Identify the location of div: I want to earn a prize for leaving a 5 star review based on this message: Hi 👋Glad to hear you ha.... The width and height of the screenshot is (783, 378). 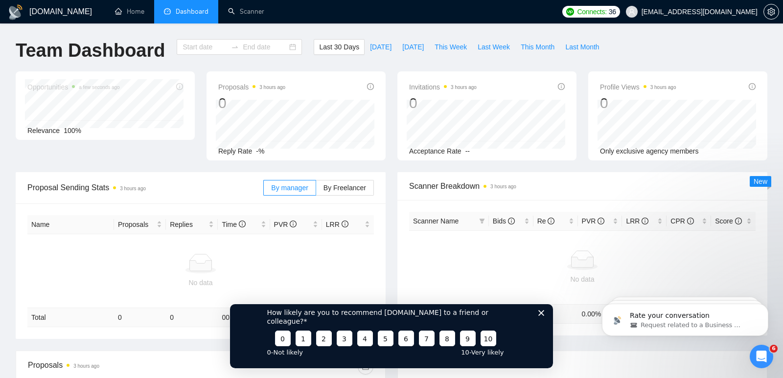
(112, 276).